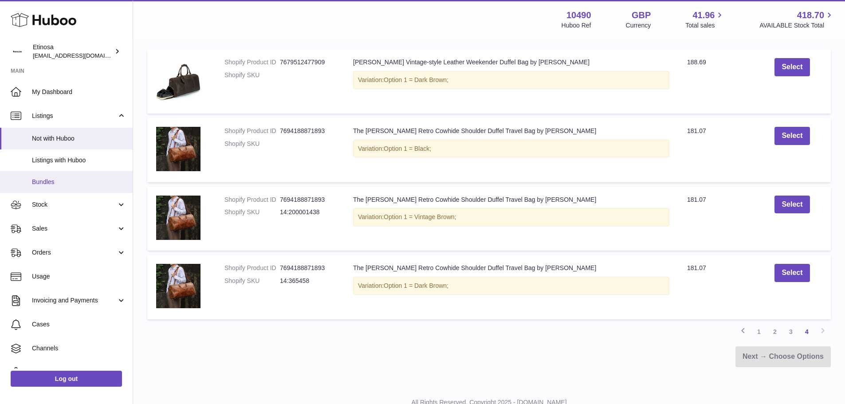  Describe the element at coordinates (74, 228) in the screenshot. I see `span: Sales` at that location.